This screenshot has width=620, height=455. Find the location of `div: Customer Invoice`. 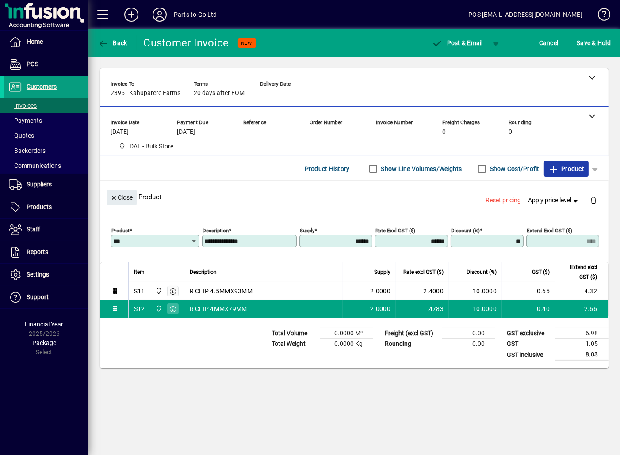

div: Customer Invoice is located at coordinates (186, 43).